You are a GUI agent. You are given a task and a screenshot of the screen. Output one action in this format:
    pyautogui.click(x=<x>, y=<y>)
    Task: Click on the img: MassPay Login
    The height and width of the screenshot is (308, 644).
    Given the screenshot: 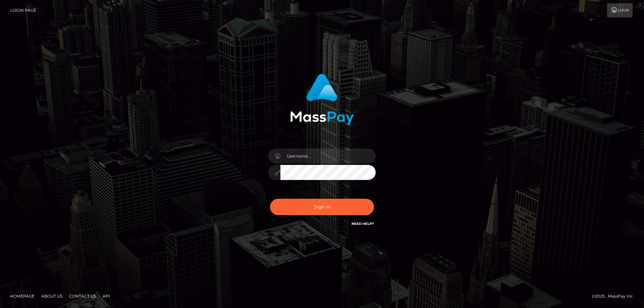 What is the action you would take?
    pyautogui.click(x=322, y=99)
    